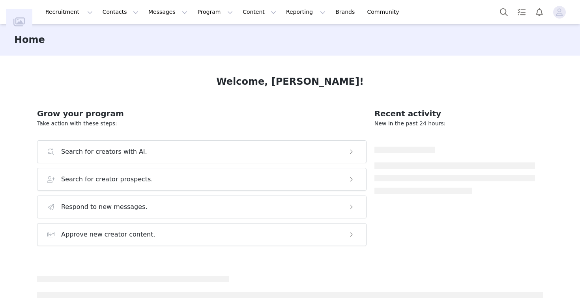 The height and width of the screenshot is (300, 580). Describe the element at coordinates (455, 124) in the screenshot. I see `p: New in the past 24 hours:` at that location.